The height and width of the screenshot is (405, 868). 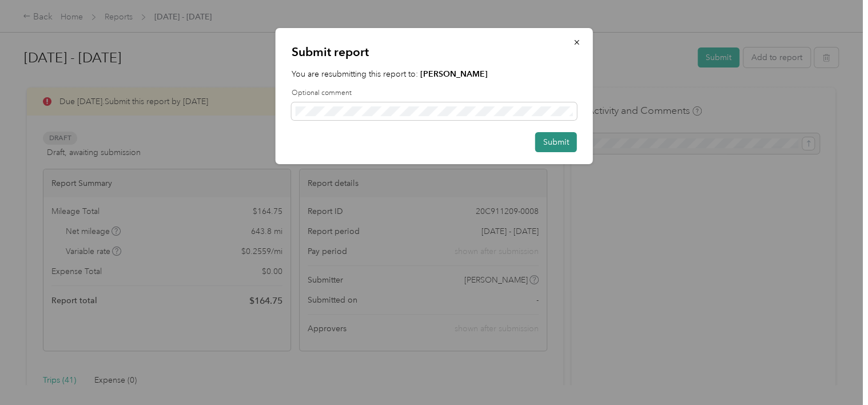 What do you see at coordinates (556, 142) in the screenshot?
I see `button: Submit` at bounding box center [556, 142].